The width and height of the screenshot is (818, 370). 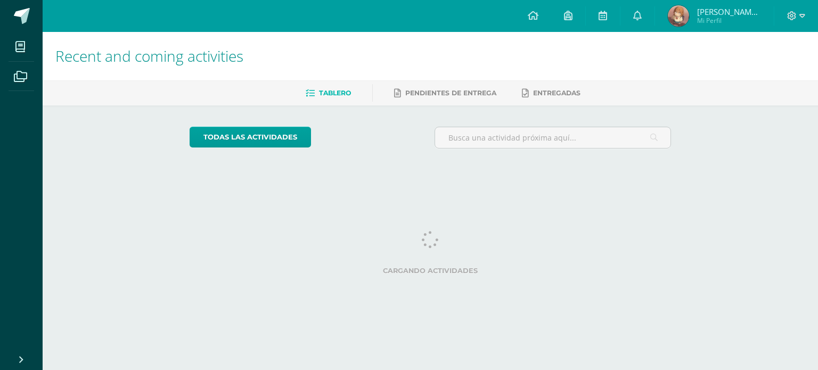 I want to click on label: Cargando actividades, so click(x=430, y=270).